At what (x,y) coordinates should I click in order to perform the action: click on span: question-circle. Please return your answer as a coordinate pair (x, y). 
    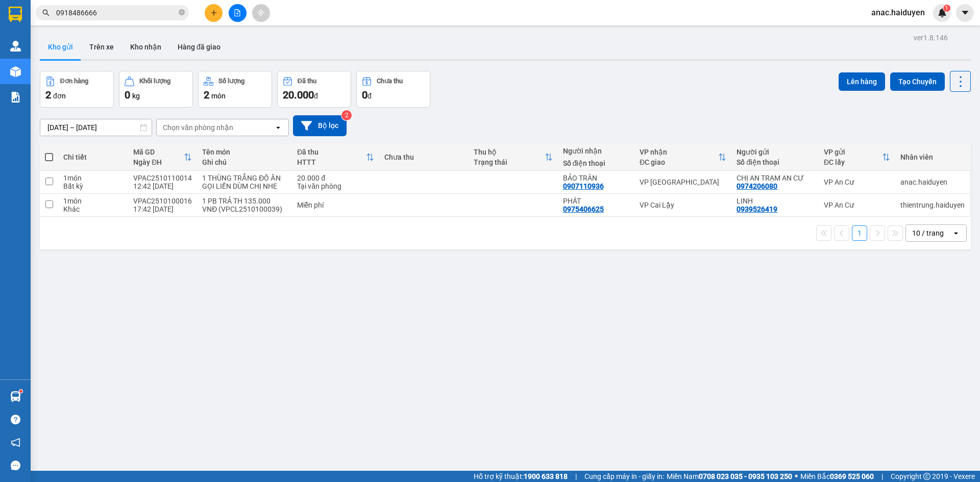
    Looking at the image, I should click on (15, 420).